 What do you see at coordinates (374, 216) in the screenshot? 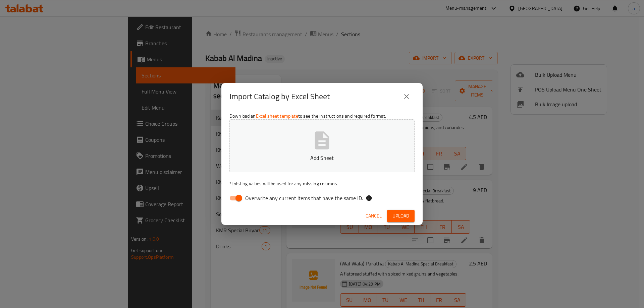
I see `span: Cancel` at bounding box center [374, 216].